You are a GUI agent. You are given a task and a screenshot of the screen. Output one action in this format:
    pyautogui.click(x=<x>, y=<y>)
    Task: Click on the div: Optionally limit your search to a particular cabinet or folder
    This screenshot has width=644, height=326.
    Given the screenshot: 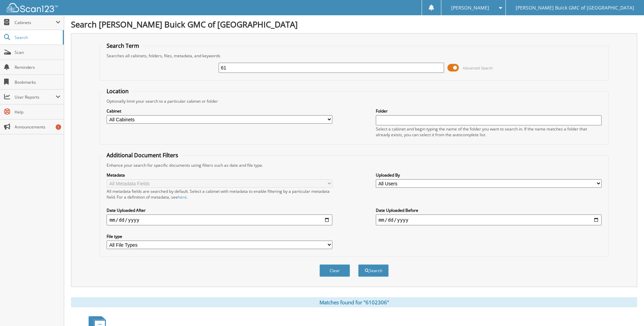 What is the action you would take?
    pyautogui.click(x=354, y=101)
    